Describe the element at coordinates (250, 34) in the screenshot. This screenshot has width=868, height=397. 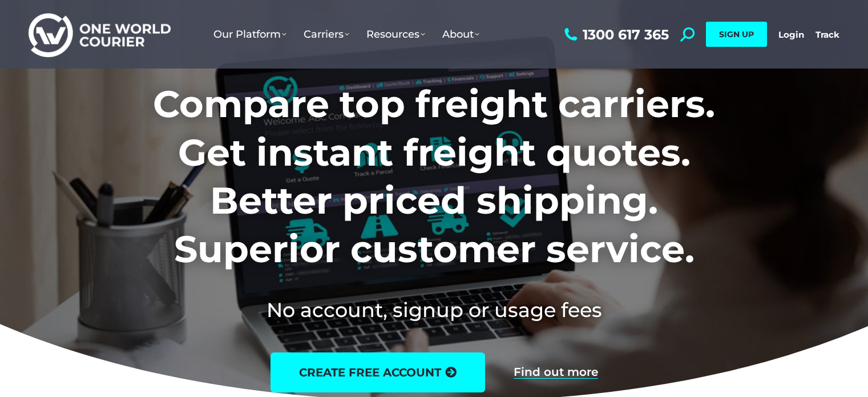
I see `a: Our Platform` at that location.